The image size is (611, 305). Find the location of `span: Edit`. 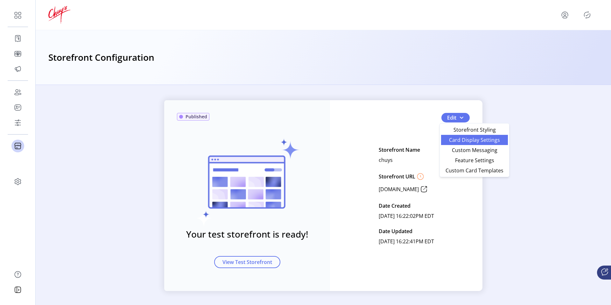

span: Edit is located at coordinates (452, 118).